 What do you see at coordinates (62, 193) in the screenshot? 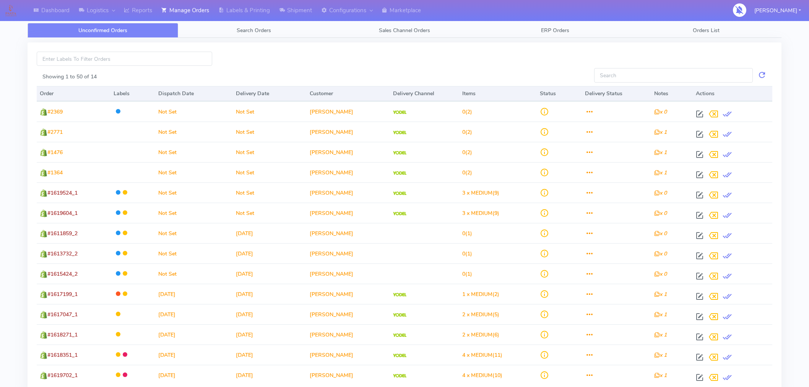
I see `span: #1619524_1` at bounding box center [62, 193].